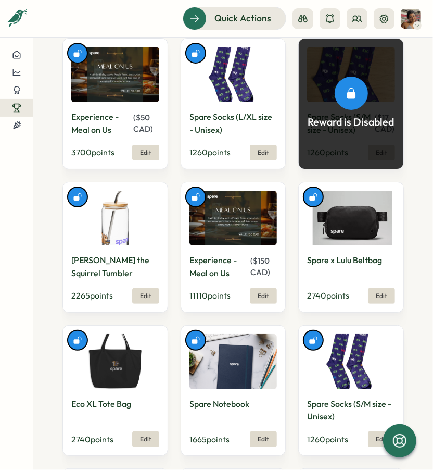  Describe the element at coordinates (352, 122) in the screenshot. I see `p: Reward is Disabled` at that location.